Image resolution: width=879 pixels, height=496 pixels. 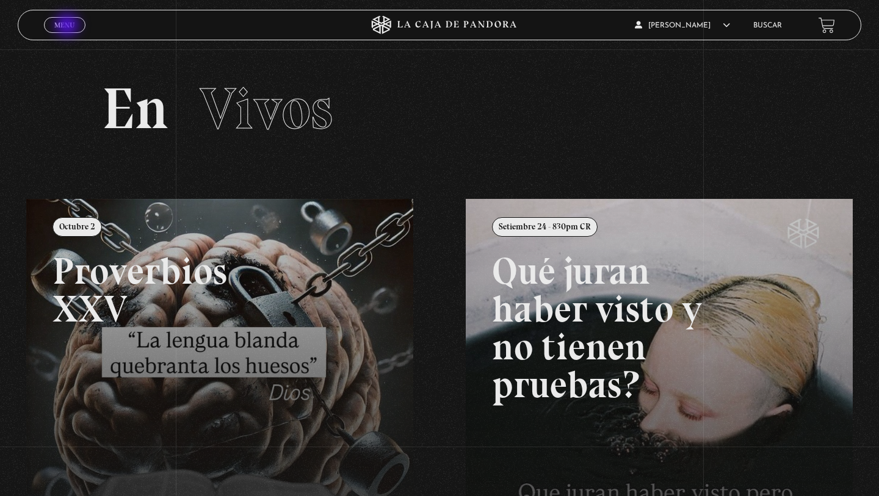 I want to click on span: Vivos, so click(x=266, y=109).